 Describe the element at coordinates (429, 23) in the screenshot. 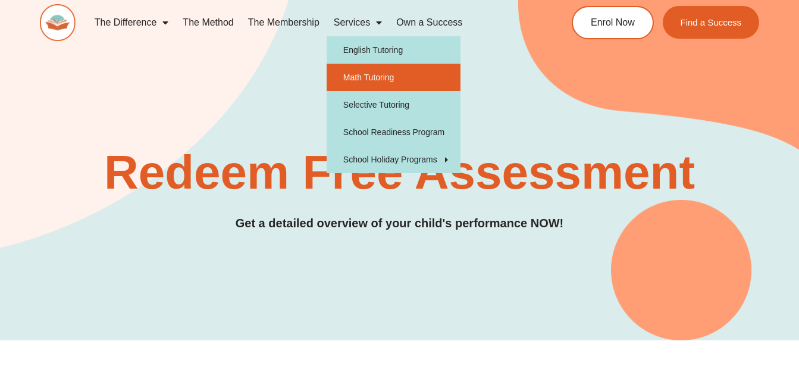

I see `a: Own a Success` at that location.